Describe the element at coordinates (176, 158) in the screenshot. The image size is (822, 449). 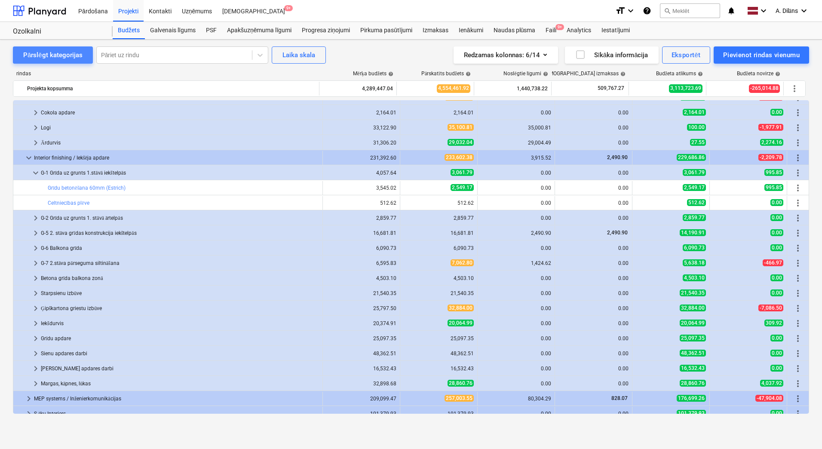
I see `div: Interior finishing / Iekšēja apdare` at that location.